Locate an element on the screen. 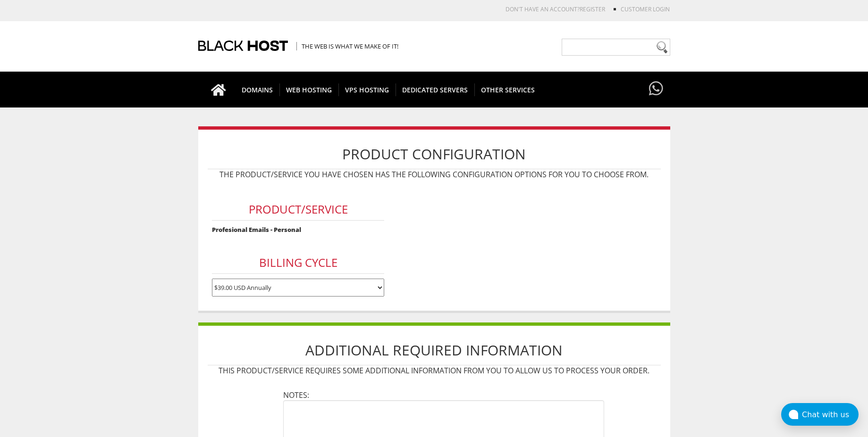 This screenshot has height=437, width=868. a: Have questions? is located at coordinates (656, 89).